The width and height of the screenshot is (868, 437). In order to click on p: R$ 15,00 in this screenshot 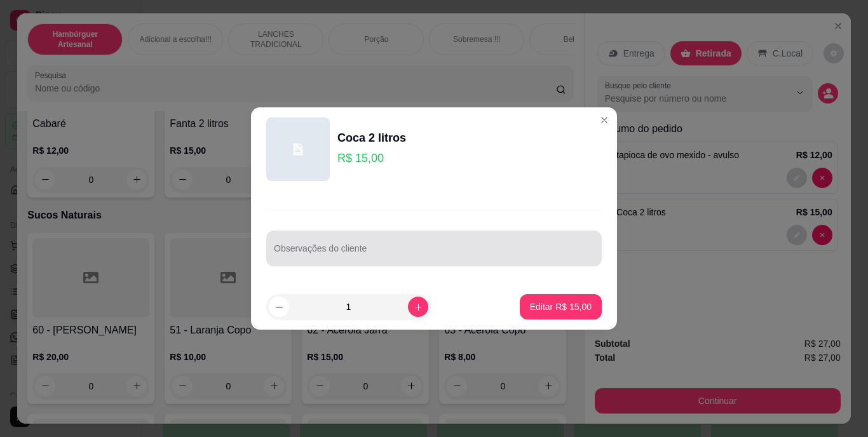, I will do `click(372, 159)`.